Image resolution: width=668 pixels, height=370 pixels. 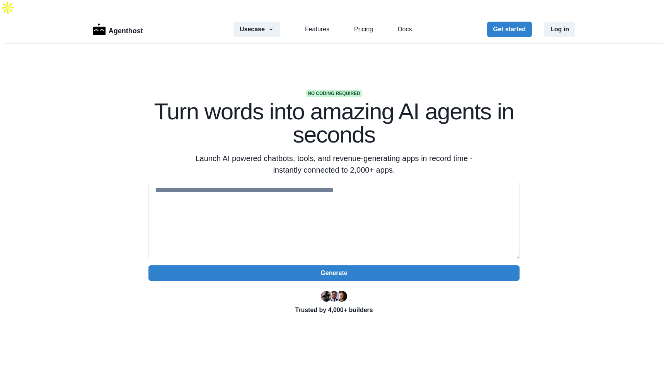 What do you see at coordinates (99, 29) in the screenshot?
I see `img: Logo` at bounding box center [99, 29].